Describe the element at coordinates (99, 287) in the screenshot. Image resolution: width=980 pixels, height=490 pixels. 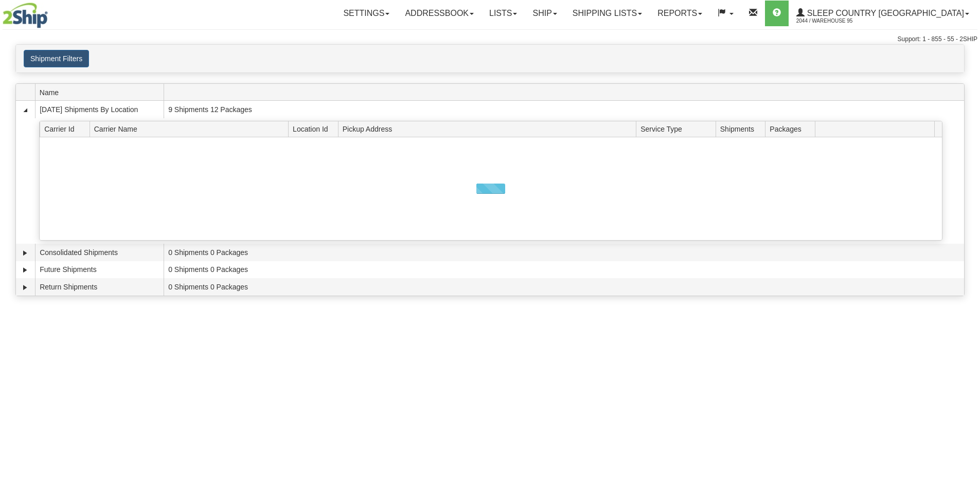
I see `td: Return Shipments` at that location.